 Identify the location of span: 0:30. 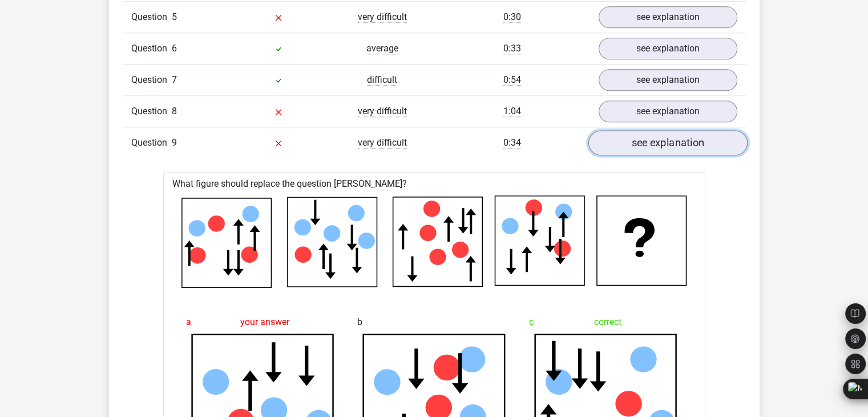
(512, 17).